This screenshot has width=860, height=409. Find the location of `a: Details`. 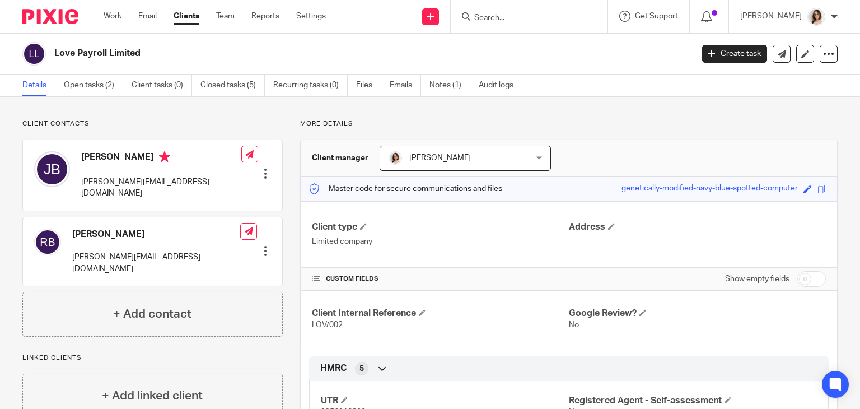

a: Details is located at coordinates (39, 85).